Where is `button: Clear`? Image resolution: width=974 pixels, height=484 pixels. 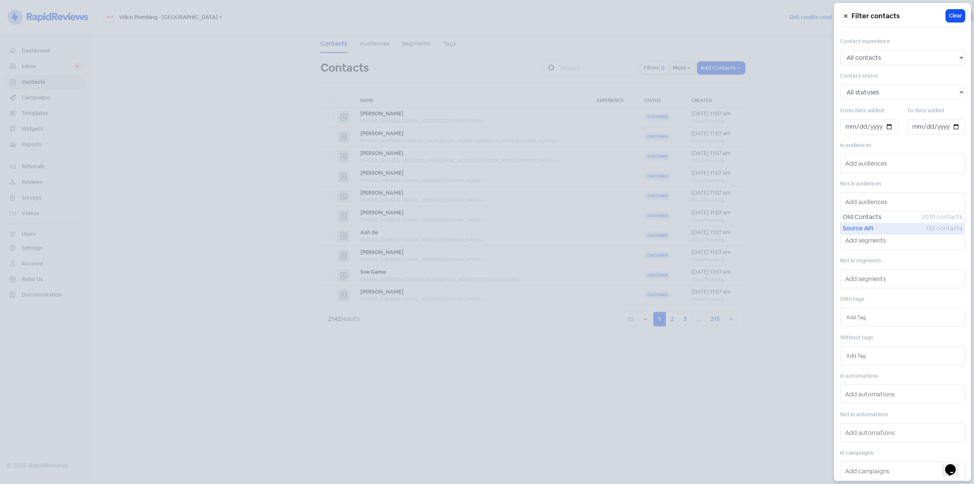 button: Clear is located at coordinates (955, 16).